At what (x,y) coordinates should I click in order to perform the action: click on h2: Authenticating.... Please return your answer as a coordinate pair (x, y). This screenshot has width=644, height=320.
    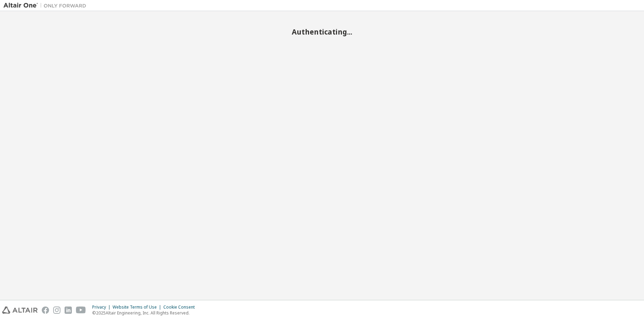
    Looking at the image, I should click on (322, 32).